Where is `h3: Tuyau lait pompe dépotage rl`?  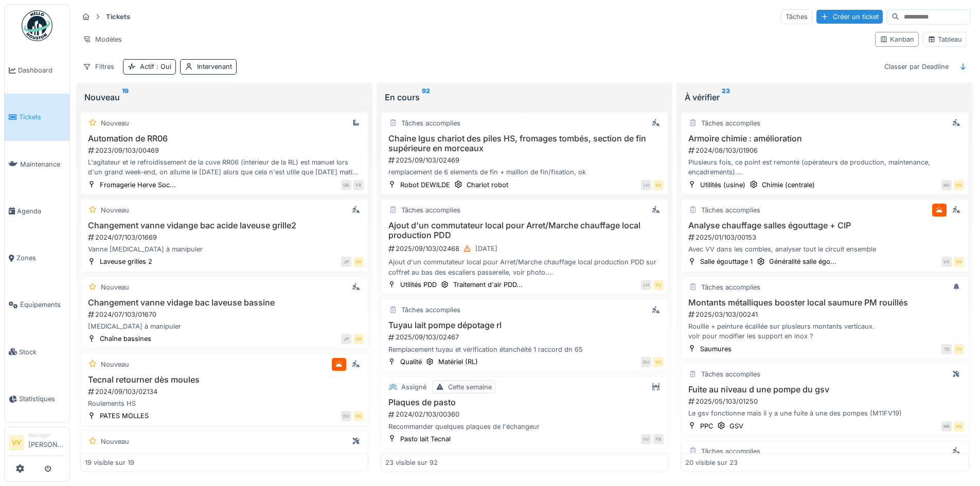 h3: Tuyau lait pompe dépotage rl is located at coordinates (525, 325).